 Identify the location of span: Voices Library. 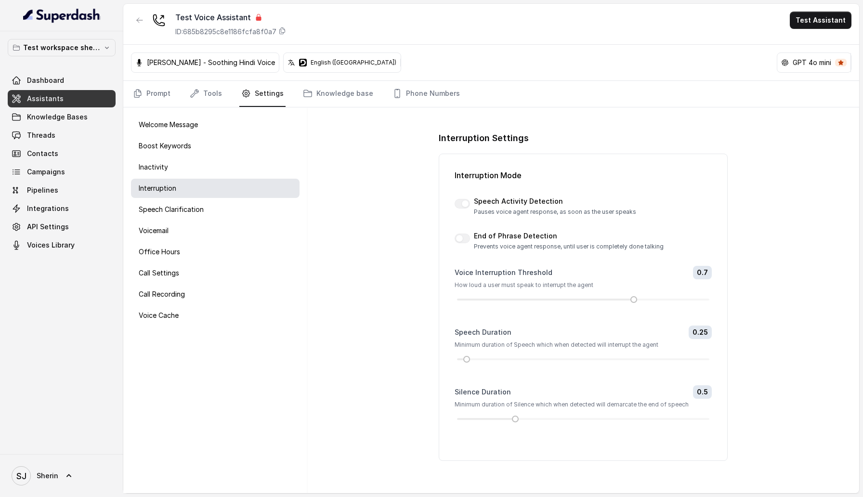
(51, 245).